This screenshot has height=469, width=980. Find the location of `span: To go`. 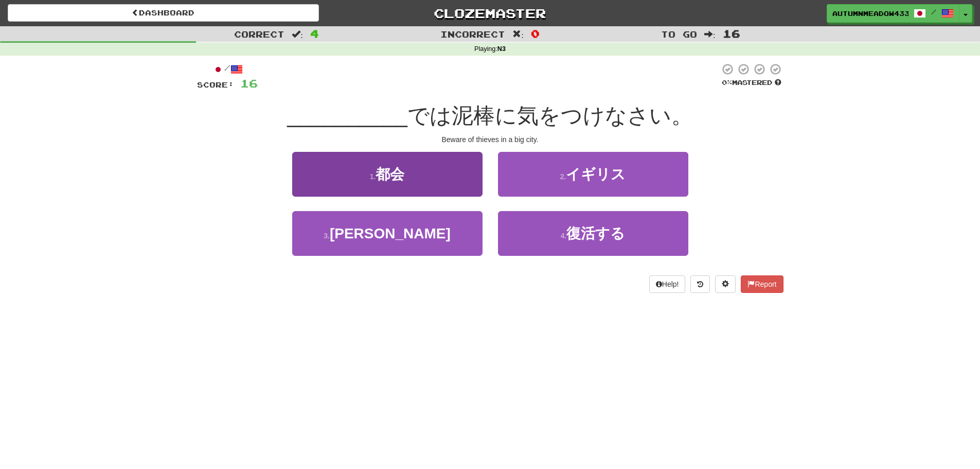

span: To go is located at coordinates (679, 34).